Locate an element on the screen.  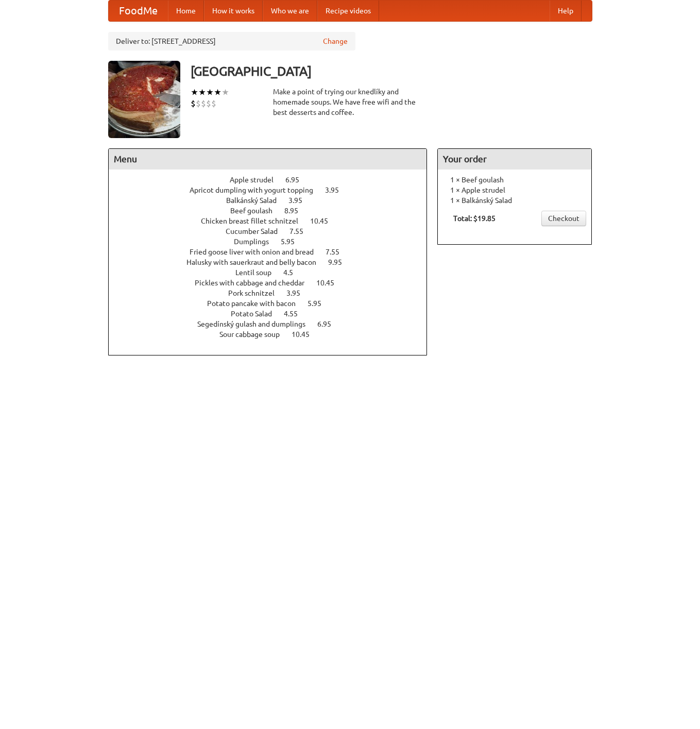
b: Total: $19.85 is located at coordinates (474, 219).